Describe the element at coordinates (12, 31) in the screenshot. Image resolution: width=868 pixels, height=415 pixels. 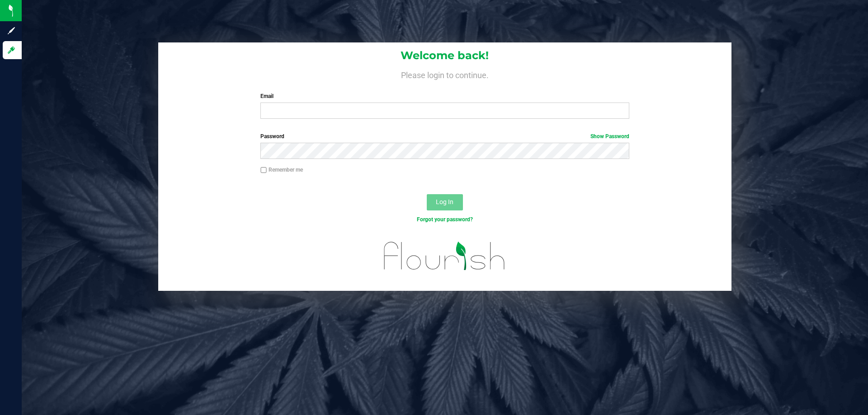
I see `inline-svg: Sign up` at that location.